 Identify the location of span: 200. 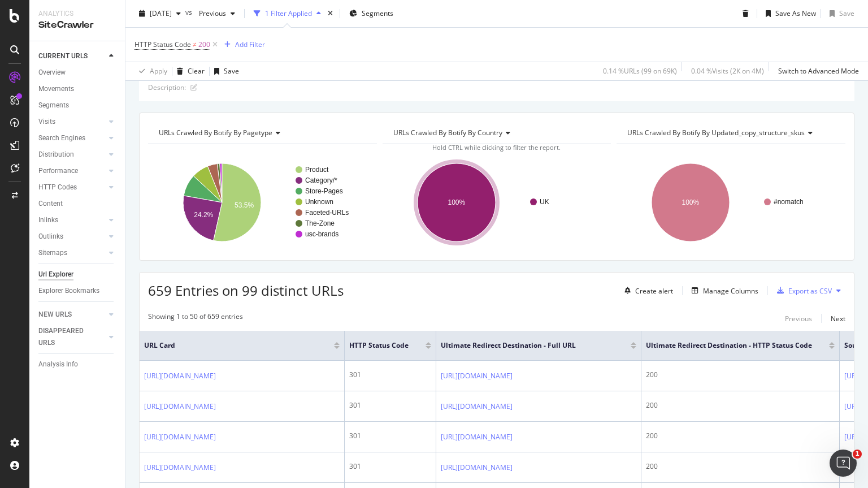
(204, 45).